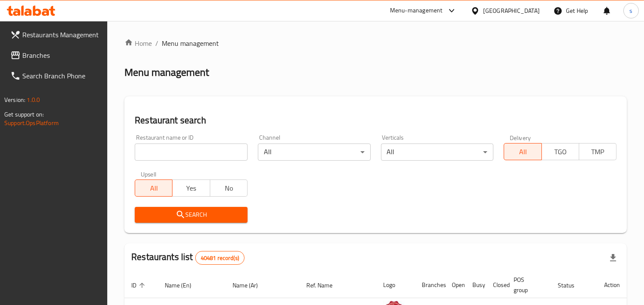 The width and height of the screenshot is (644, 305). I want to click on th: Busy, so click(476, 285).